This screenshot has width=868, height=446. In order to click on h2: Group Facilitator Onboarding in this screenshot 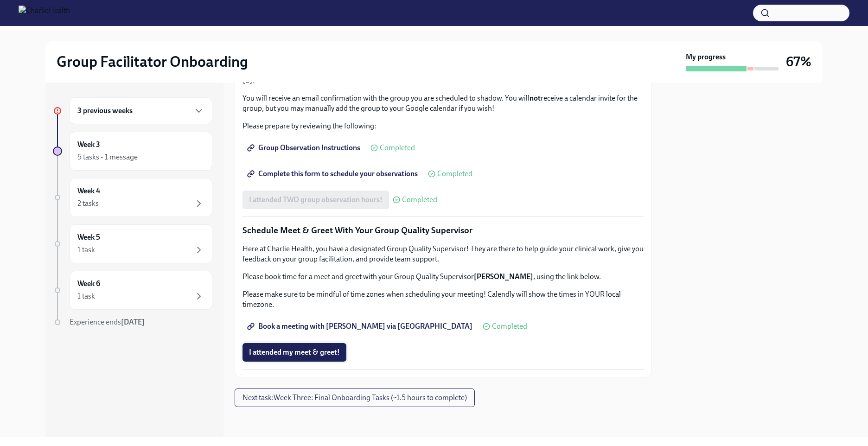, I will do `click(152, 61)`.